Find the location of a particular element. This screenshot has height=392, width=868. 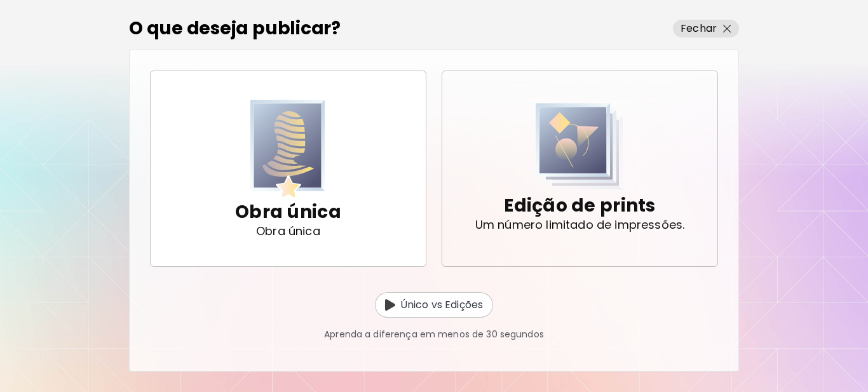

p: Aprenda a diferença em menos de 30 segundos is located at coordinates (434, 334).